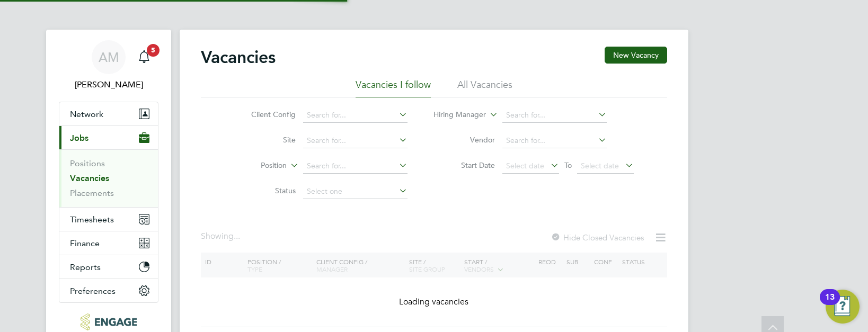 The width and height of the screenshot is (868, 332). What do you see at coordinates (464, 140) in the screenshot?
I see `label: Vendor` at bounding box center [464, 140].